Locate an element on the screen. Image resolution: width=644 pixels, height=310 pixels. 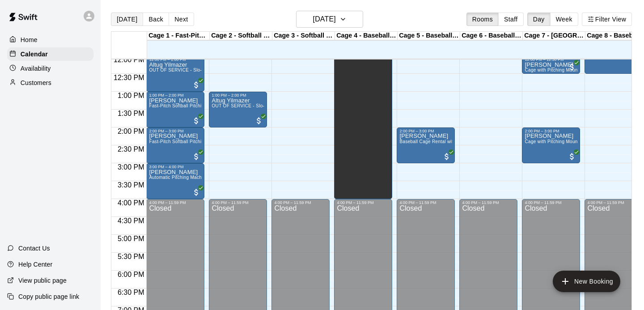
div: 12:00 PM – 12:30 PM: Dylan Carrigan is located at coordinates (551, 65).